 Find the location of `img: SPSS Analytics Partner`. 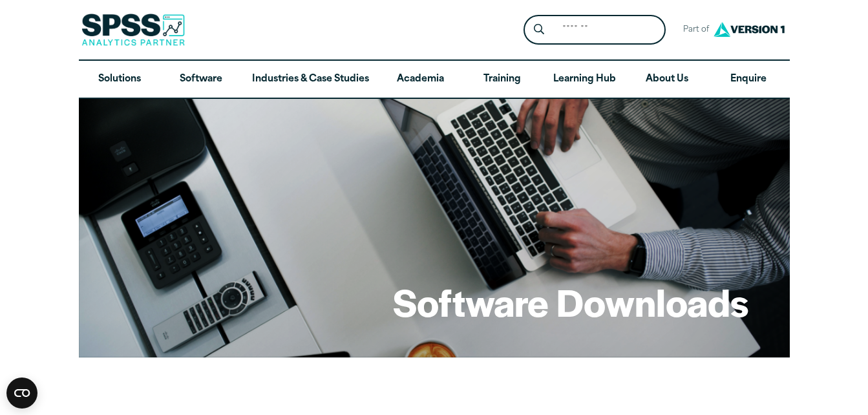

img: SPSS Analytics Partner is located at coordinates (133, 29).